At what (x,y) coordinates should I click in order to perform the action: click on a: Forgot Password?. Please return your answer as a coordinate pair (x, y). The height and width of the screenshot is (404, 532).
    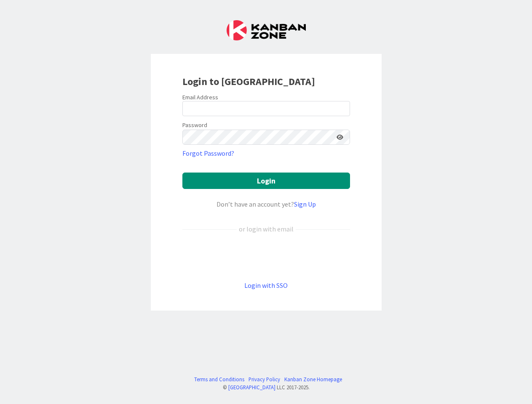
    Looking at the image, I should click on (208, 153).